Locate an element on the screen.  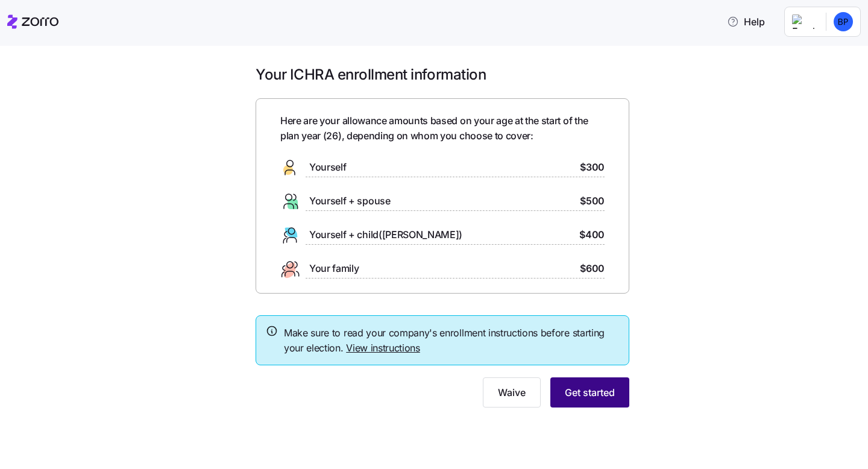
button: Waive is located at coordinates (512, 392).